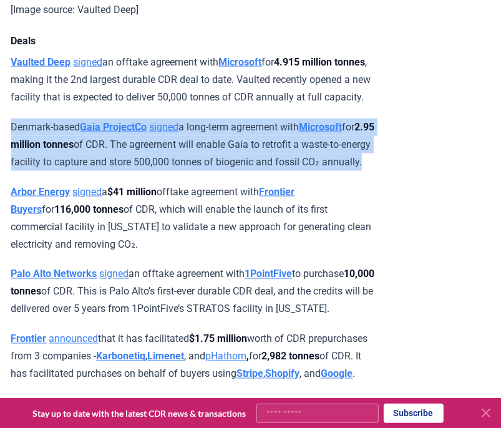 The width and height of the screenshot is (501, 428). Describe the element at coordinates (193, 357) in the screenshot. I see `p: that it has facilitated worth of CDR prepurchases from 3 companies - , , and for of CDR. It has f...` at that location.